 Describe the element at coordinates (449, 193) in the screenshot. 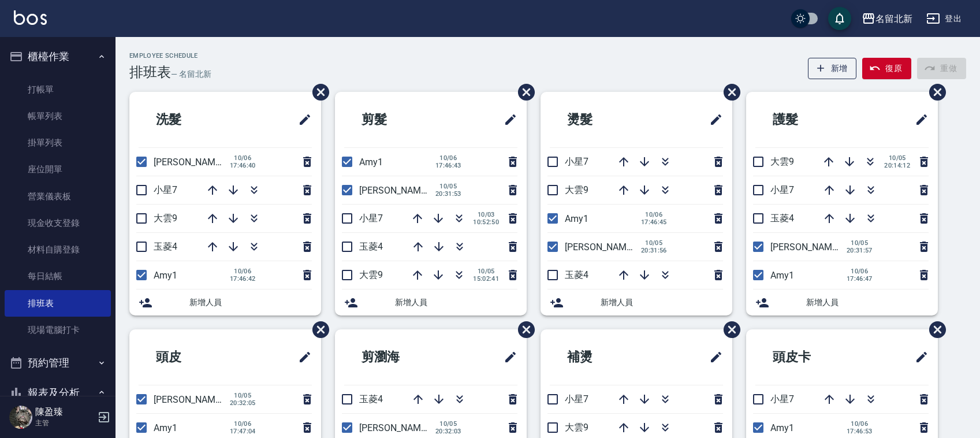

I see `span: 20:31:53` at that location.